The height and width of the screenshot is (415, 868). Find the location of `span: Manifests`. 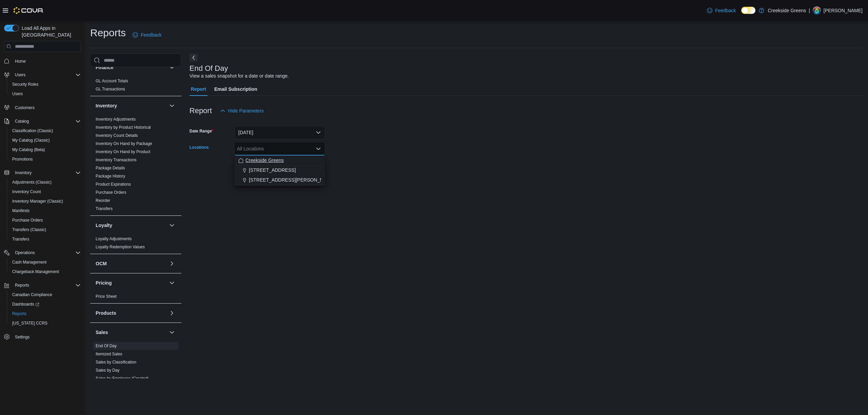

span: Manifests is located at coordinates (21, 211).